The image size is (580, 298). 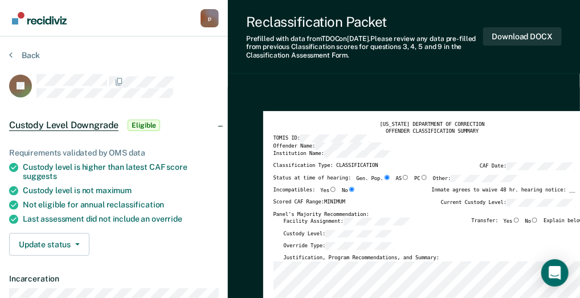 What do you see at coordinates (349, 146) in the screenshot?
I see `input: Offender Name:` at bounding box center [349, 146].